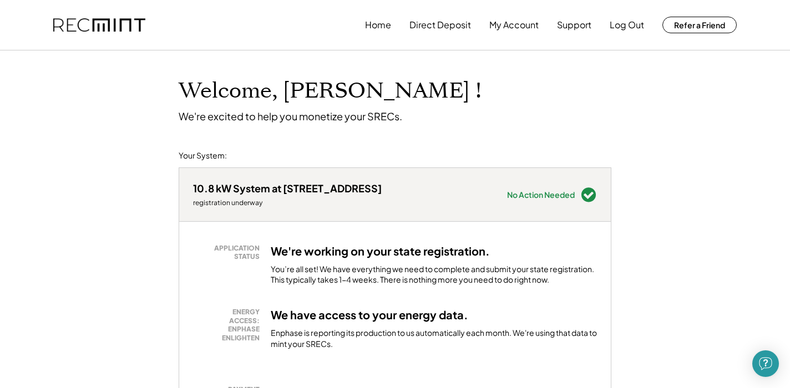 The width and height of the screenshot is (790, 388). I want to click on button: Log Out, so click(627, 25).